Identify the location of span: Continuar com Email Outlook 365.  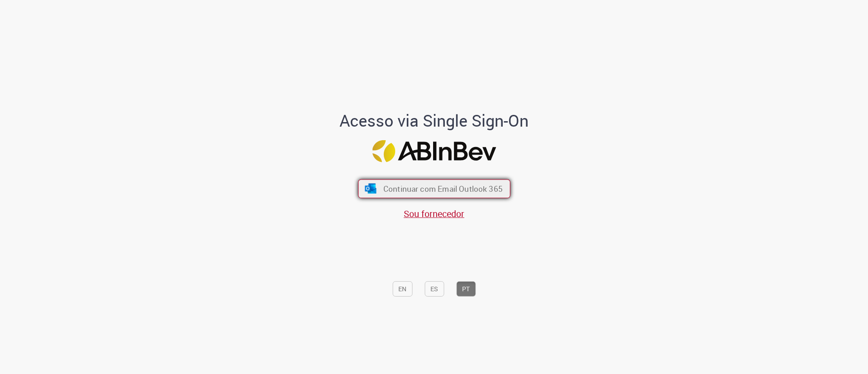
(442, 188).